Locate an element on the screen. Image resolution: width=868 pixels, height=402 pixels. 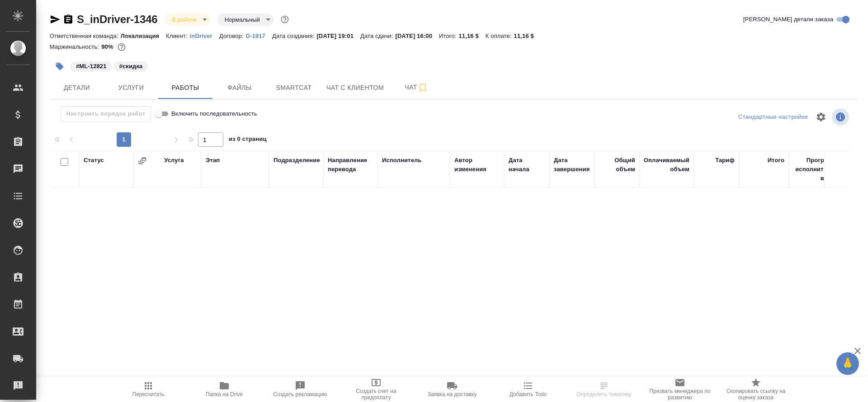
button: Чтобы определение сработало, загрузи исходные файлы на странице "файлы" и привяжи проект в SmartCat is located at coordinates (604, 390).